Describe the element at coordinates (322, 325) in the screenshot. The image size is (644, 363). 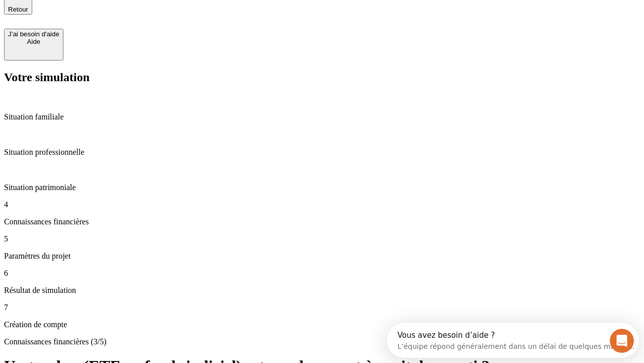
I see `p: Création de compte` at that location.